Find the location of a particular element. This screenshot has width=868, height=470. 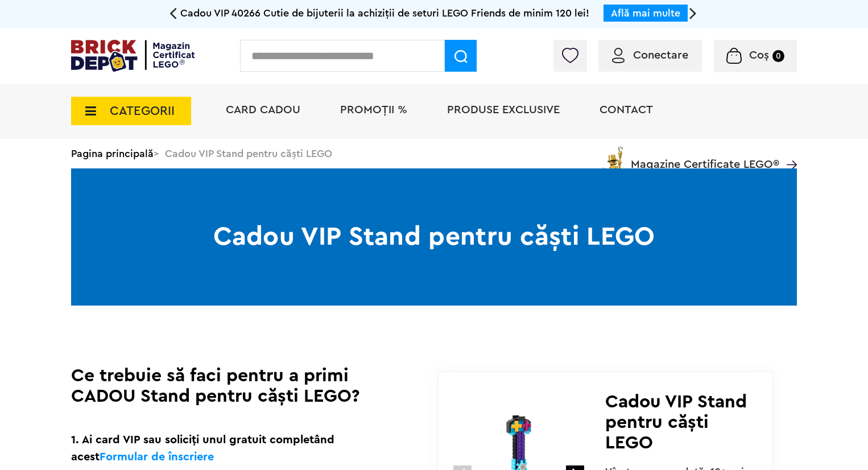

span: CATEGORII is located at coordinates (142, 111).